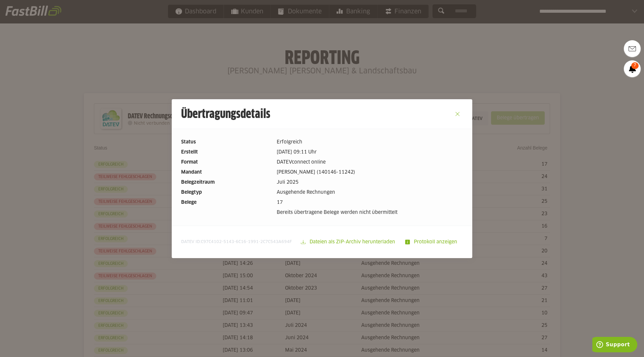 The width and height of the screenshot is (644, 357). Describe the element at coordinates (227, 162) in the screenshot. I see `dt: Format` at that location.